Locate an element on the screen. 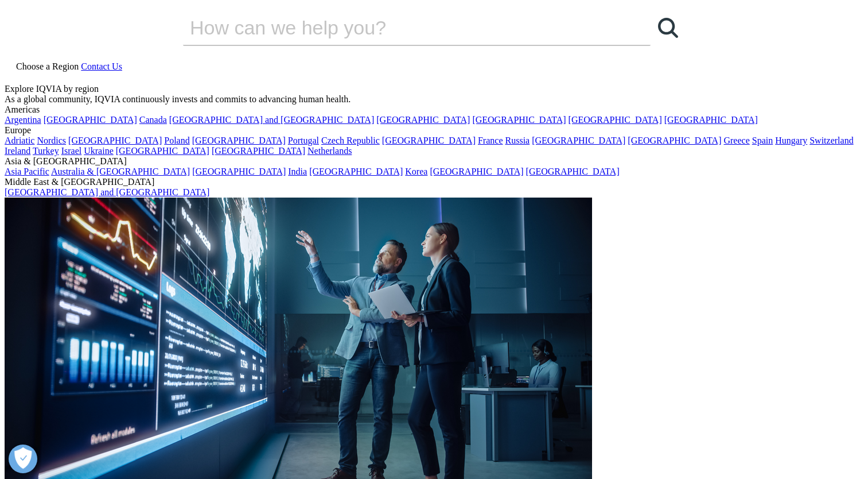  a: Adriatic is located at coordinates (20, 140).